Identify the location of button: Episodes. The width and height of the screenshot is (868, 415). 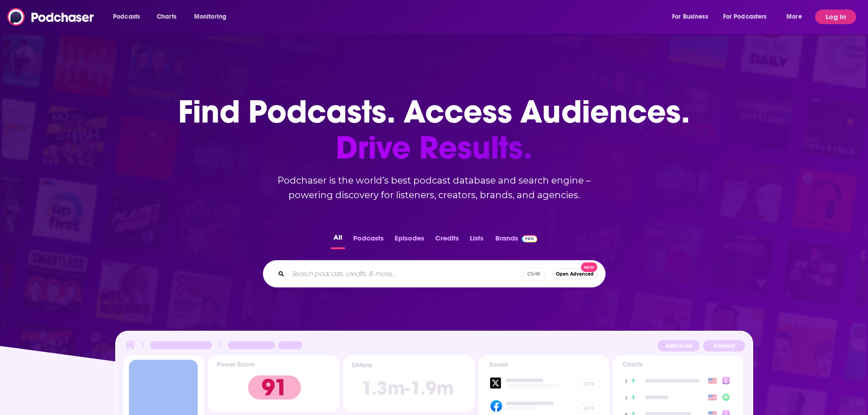
(409, 240).